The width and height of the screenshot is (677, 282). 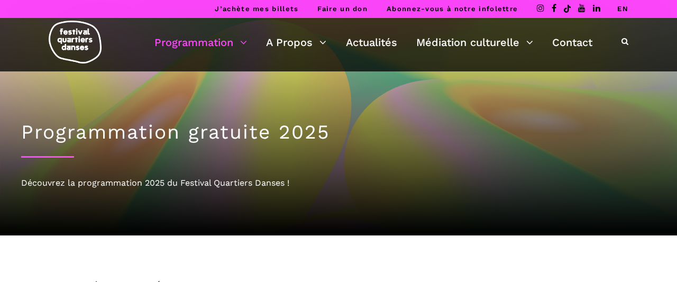 I want to click on h1: Programmation gratuite 2025, so click(x=338, y=132).